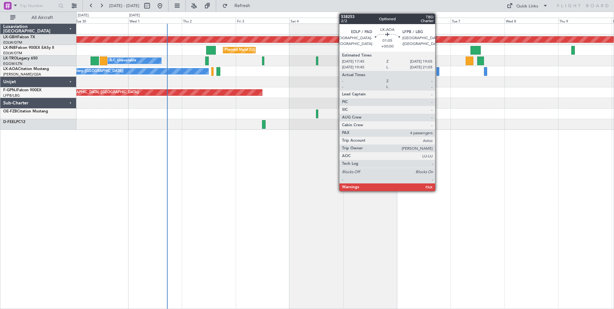 The image size is (614, 309). What do you see at coordinates (10, 122) in the screenshot?
I see `span: D-FEEL` at bounding box center [10, 122].